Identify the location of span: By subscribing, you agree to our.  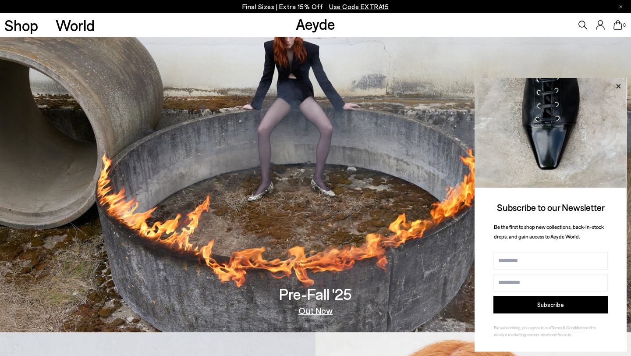
(522, 327).